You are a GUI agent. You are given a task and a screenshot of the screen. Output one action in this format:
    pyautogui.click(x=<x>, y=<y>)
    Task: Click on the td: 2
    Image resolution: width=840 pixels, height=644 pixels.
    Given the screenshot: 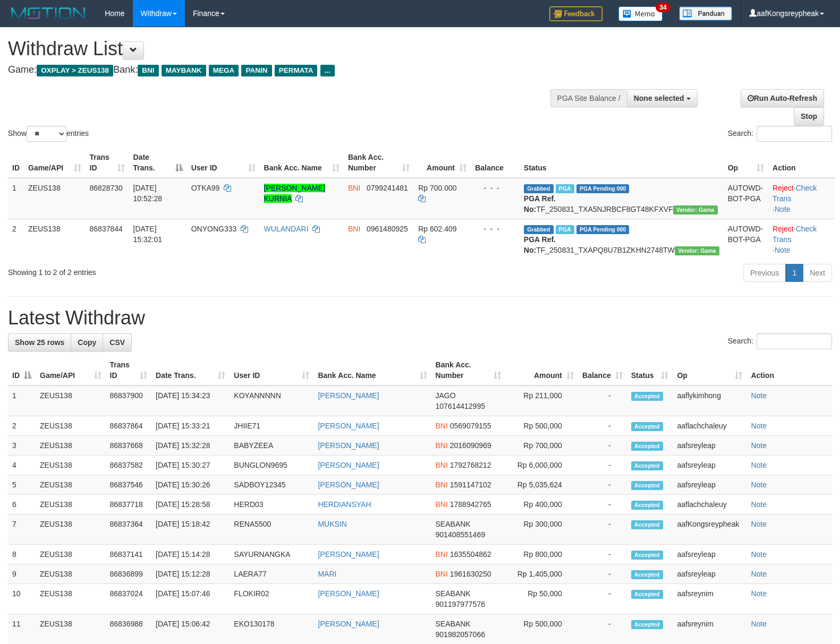 What is the action you would take?
    pyautogui.click(x=22, y=426)
    